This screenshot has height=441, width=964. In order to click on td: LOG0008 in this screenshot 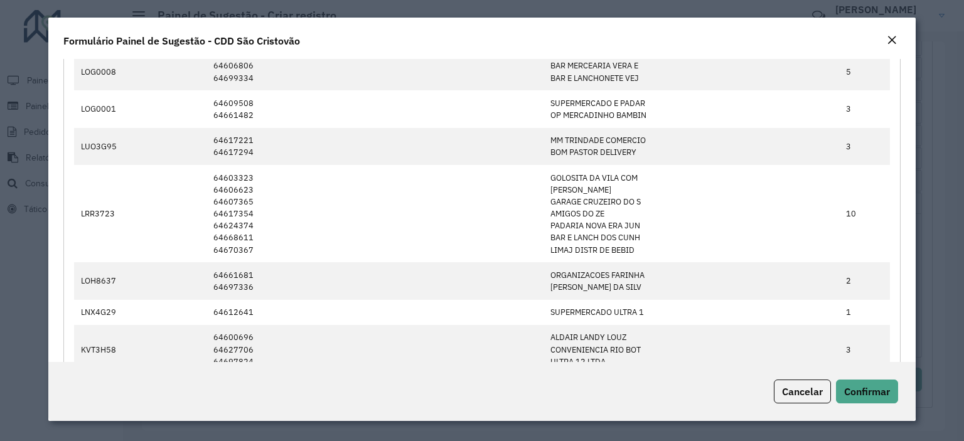, I will do `click(140, 72)`.